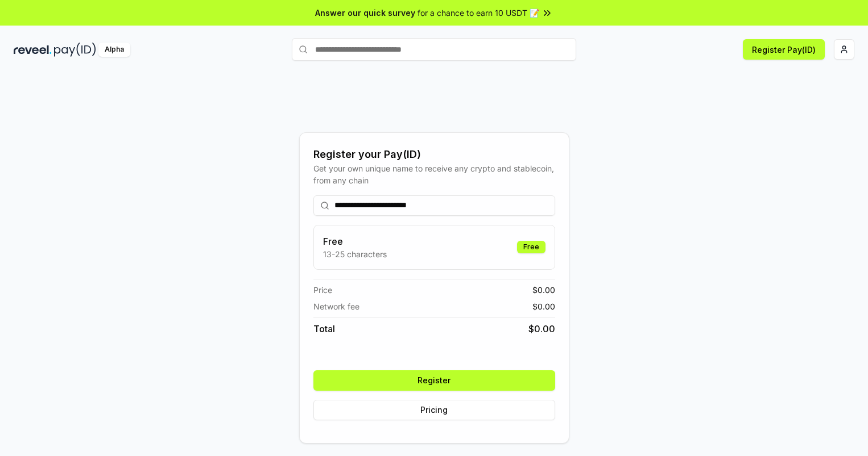  What do you see at coordinates (355, 241) in the screenshot?
I see `h3: Free` at bounding box center [355, 241].